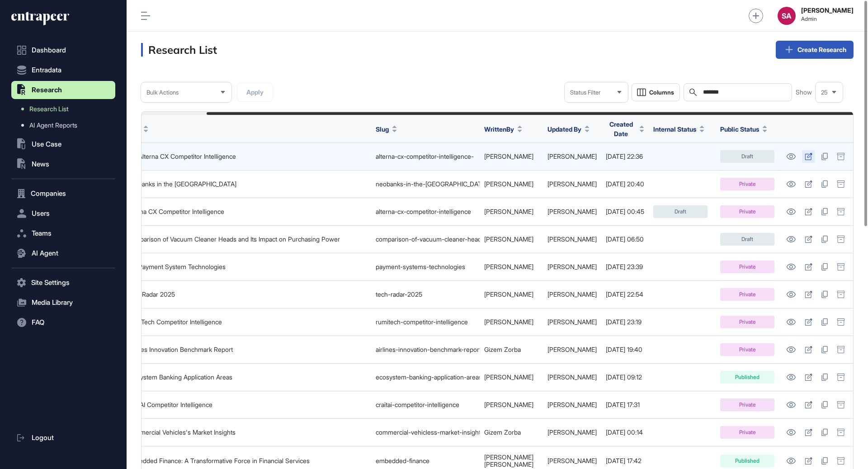 Image resolution: width=868 pixels, height=469 pixels. What do you see at coordinates (674, 129) in the screenshot?
I see `span: Internal Status` at bounding box center [674, 129].